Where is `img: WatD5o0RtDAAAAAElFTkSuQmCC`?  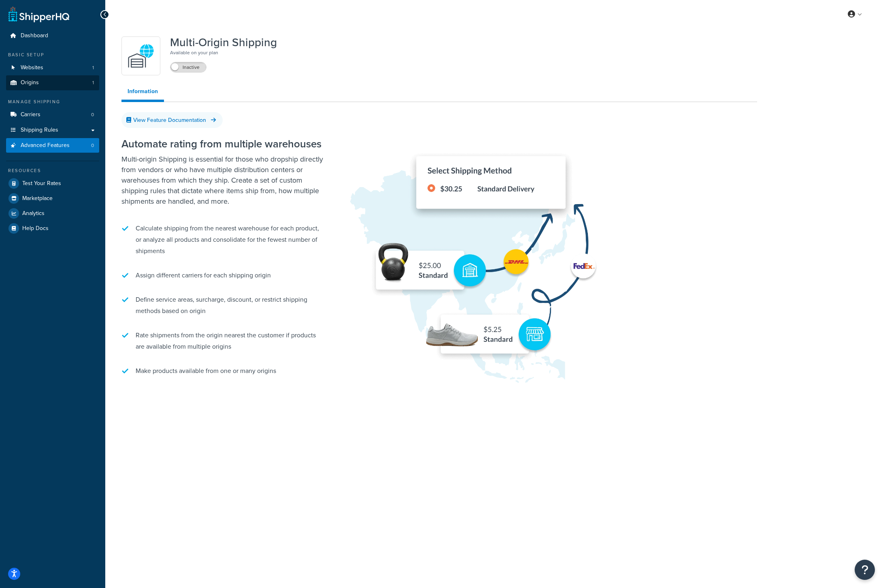 img: WatD5o0RtDAAAAAElFTkSuQmCC is located at coordinates (141, 56).